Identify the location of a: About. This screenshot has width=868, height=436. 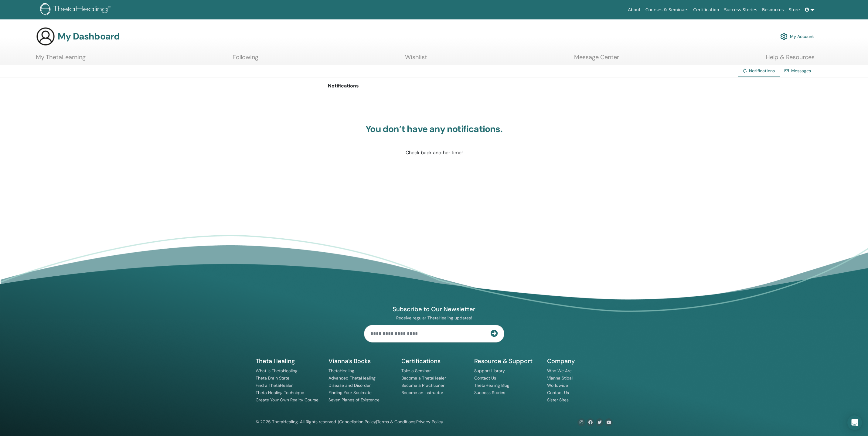
(634, 10).